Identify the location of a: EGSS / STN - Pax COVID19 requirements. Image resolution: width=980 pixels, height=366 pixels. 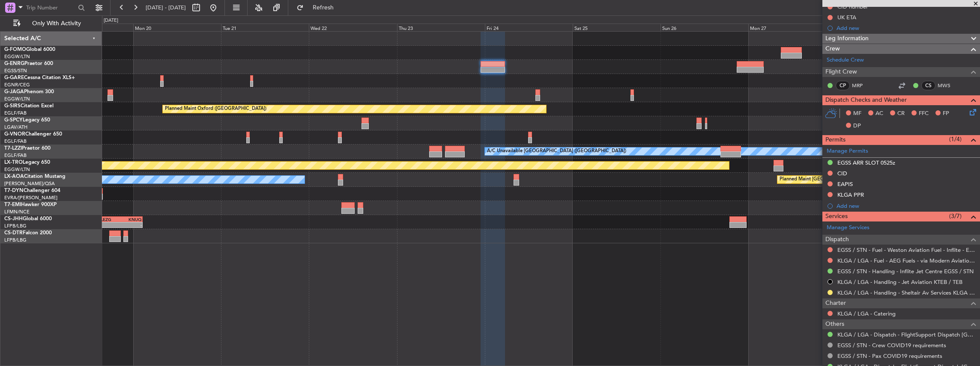
(889, 356).